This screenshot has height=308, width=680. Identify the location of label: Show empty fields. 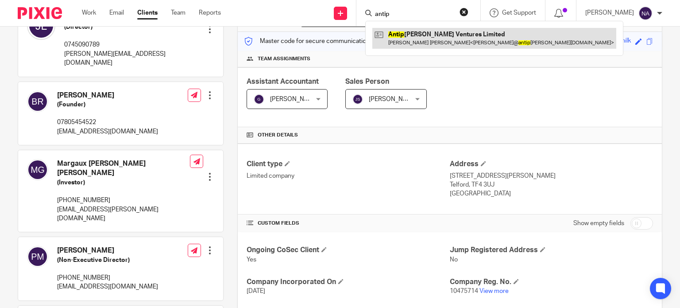
(599, 223).